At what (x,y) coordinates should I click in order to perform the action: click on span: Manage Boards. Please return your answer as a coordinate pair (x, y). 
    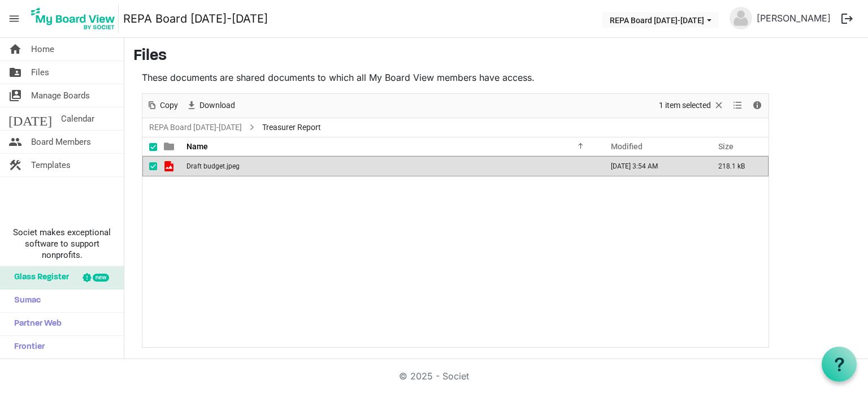
    Looking at the image, I should click on (61, 95).